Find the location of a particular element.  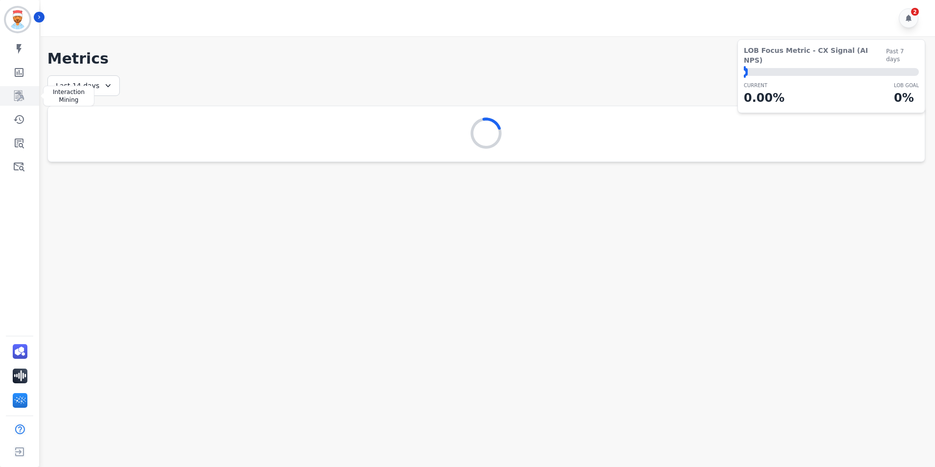

p: 0 % is located at coordinates (906, 98).